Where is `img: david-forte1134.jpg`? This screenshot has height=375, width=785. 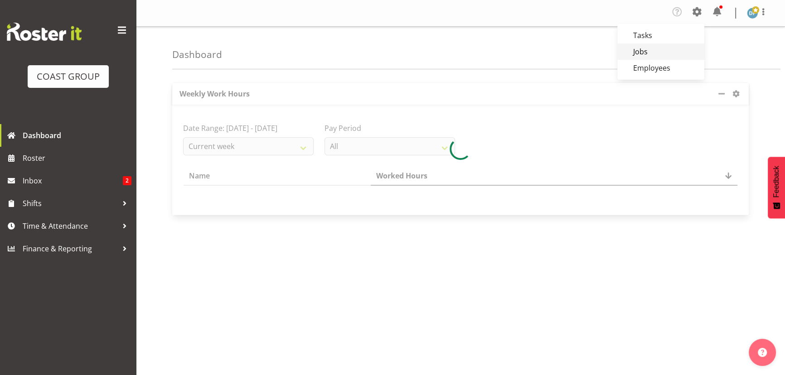 img: david-forte1134.jpg is located at coordinates (753, 13).